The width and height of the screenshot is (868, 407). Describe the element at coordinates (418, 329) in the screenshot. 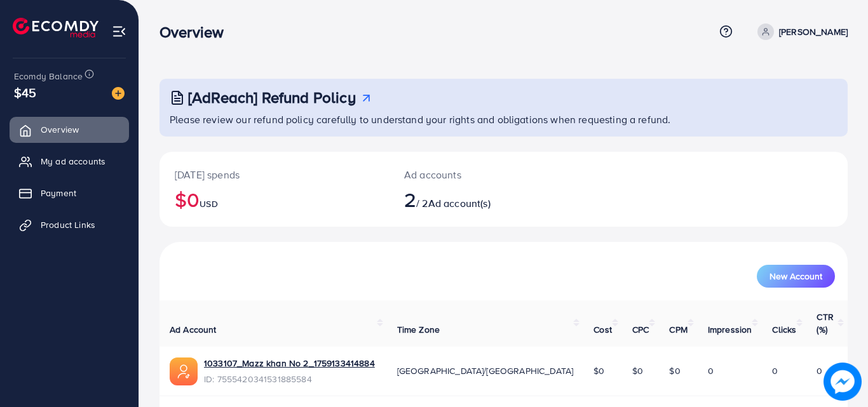

I see `span: Time Zone` at that location.